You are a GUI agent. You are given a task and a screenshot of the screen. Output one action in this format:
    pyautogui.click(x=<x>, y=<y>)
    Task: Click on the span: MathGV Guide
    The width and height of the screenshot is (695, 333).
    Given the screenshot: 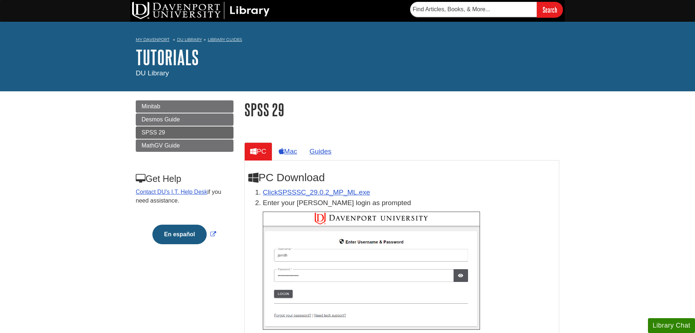 What is the action you would take?
    pyautogui.click(x=161, y=145)
    